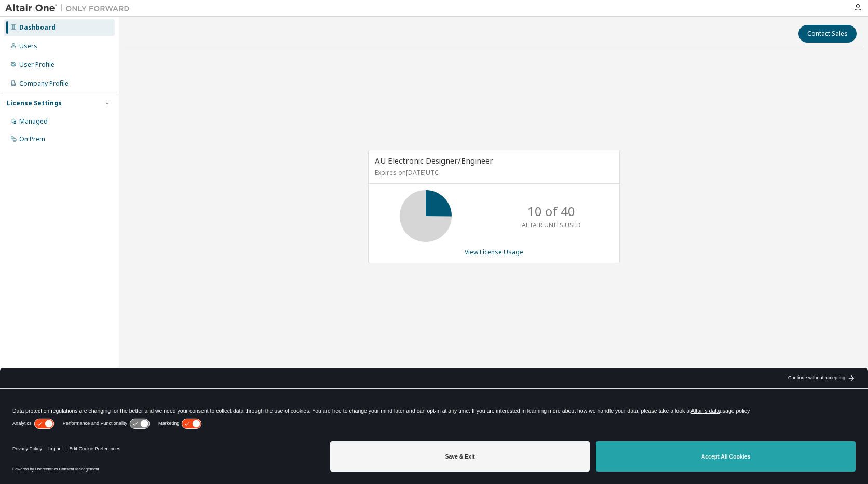  Describe the element at coordinates (37, 65) in the screenshot. I see `div: User Profile` at that location.